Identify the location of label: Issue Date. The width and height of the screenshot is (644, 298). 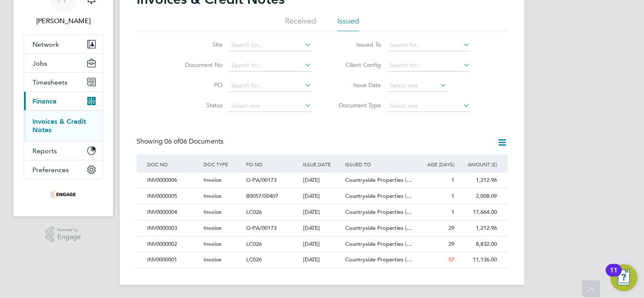
(357, 85).